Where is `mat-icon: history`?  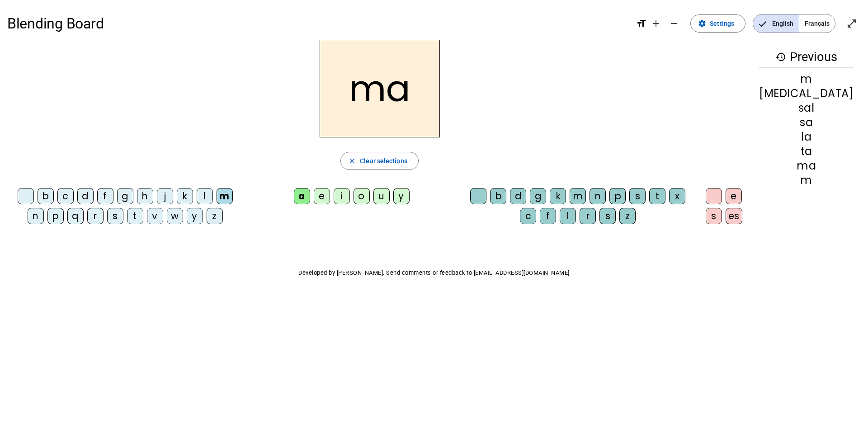 mat-icon: history is located at coordinates (781, 57).